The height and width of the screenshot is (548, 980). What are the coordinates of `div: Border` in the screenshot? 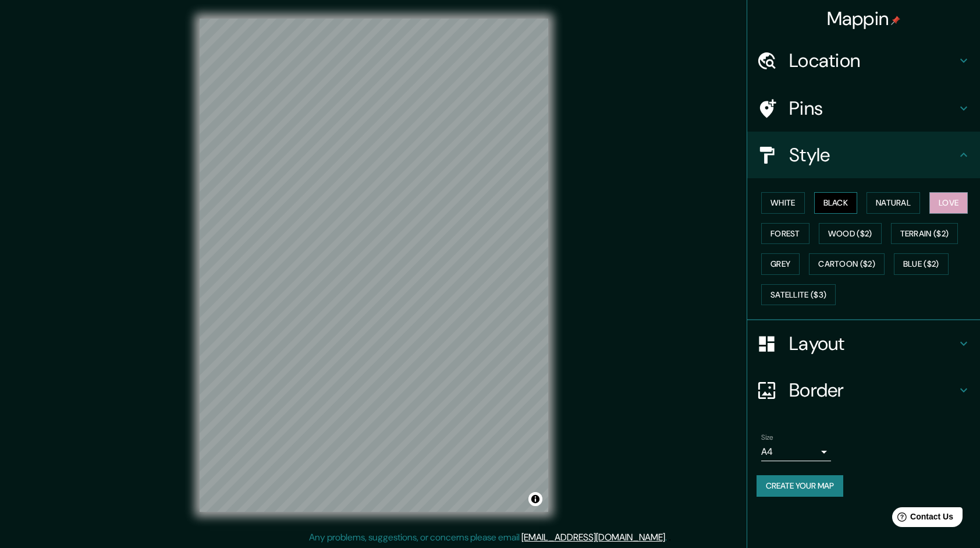 It's located at (864, 390).